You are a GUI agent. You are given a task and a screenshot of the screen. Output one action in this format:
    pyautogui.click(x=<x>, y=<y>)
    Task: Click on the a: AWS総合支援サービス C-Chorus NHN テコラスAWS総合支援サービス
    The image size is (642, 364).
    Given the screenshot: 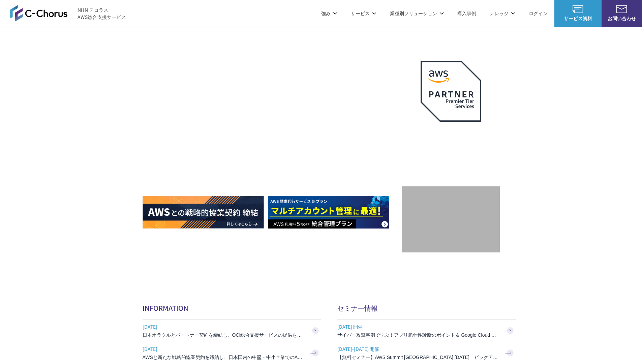 What is the action you would take?
    pyautogui.click(x=69, y=14)
    